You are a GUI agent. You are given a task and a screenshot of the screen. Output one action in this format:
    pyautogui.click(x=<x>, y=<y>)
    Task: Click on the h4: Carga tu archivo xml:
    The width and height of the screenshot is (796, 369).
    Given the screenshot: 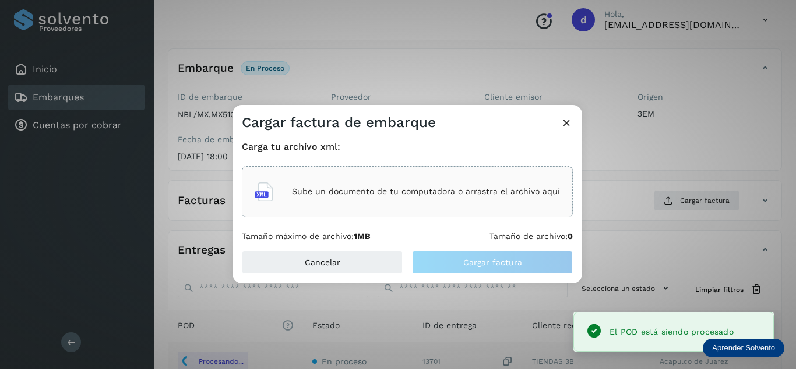 What is the action you would take?
    pyautogui.click(x=407, y=146)
    